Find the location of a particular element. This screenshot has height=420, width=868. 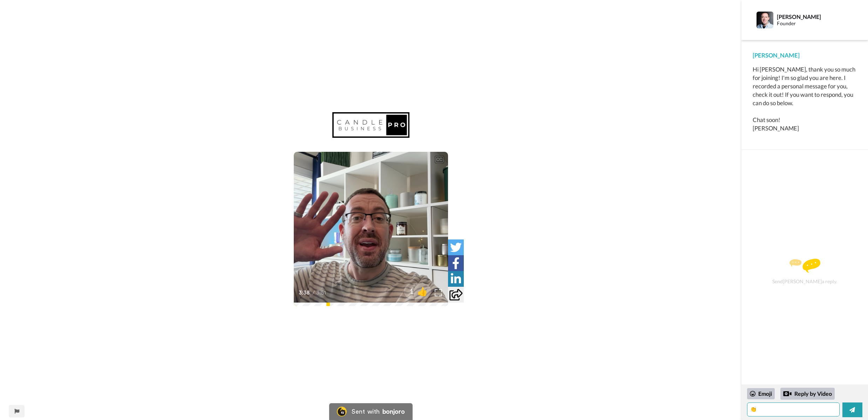

img: Bonjoro Logo is located at coordinates (342, 411).